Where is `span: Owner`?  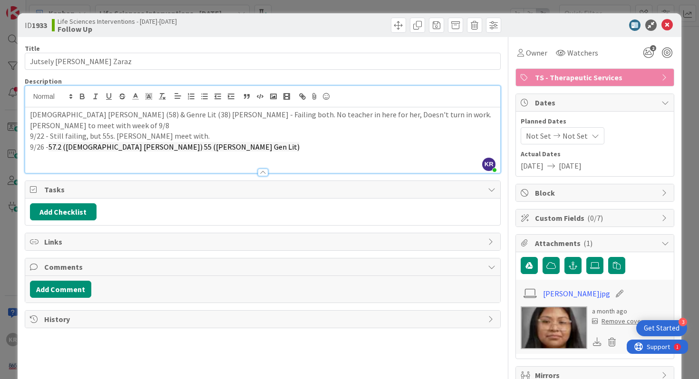 span: Owner is located at coordinates (536, 53).